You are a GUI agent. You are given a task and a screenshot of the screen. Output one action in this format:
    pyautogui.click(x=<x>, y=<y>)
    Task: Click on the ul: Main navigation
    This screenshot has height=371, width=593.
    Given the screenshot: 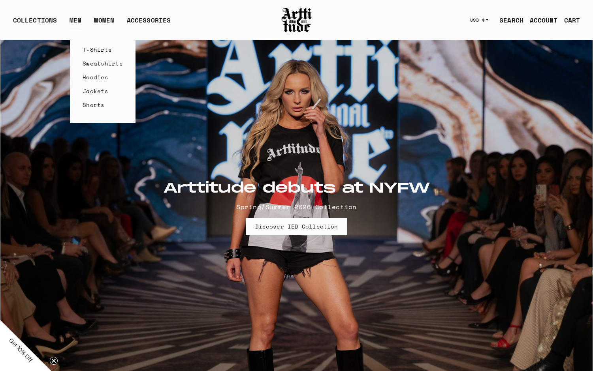 What is the action you would take?
    pyautogui.click(x=92, y=23)
    